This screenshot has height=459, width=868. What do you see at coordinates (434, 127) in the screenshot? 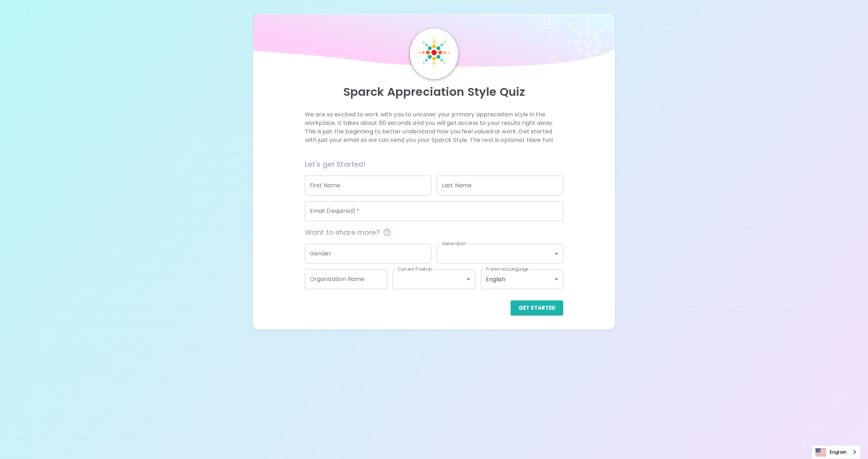
I see `p: We are so excited to work with you to uncover your primary appreciation style in the workplace. I...` at bounding box center [434, 127].